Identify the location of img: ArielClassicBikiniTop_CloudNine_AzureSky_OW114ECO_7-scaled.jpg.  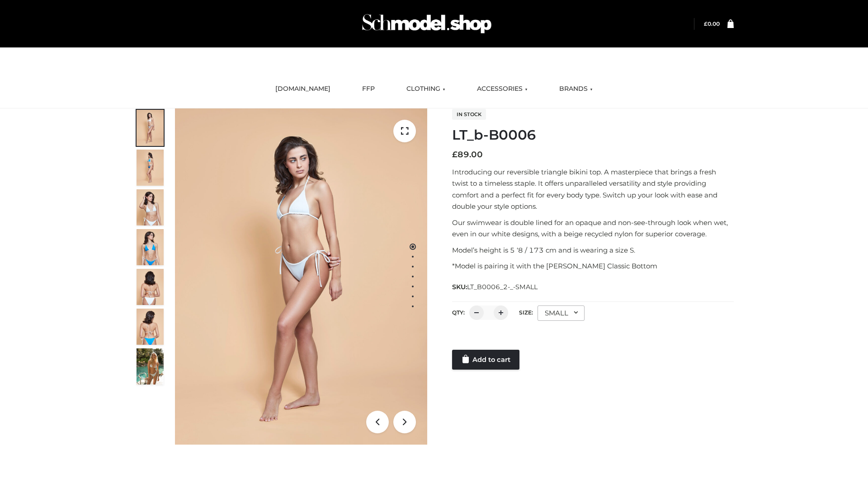
(150, 287).